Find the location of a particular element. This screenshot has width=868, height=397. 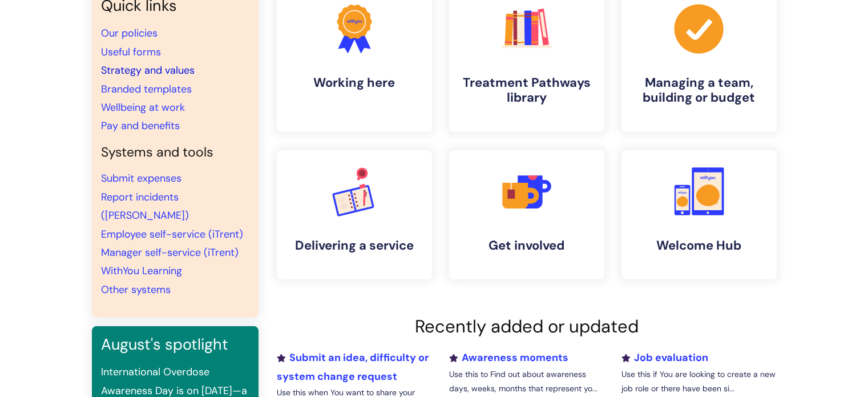

a: Strategy and values is located at coordinates (148, 70).